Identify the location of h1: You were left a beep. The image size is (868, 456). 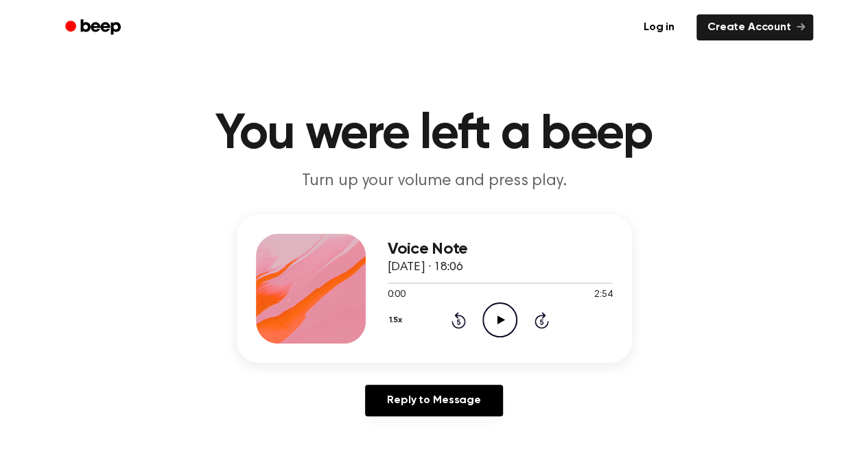
(434, 134).